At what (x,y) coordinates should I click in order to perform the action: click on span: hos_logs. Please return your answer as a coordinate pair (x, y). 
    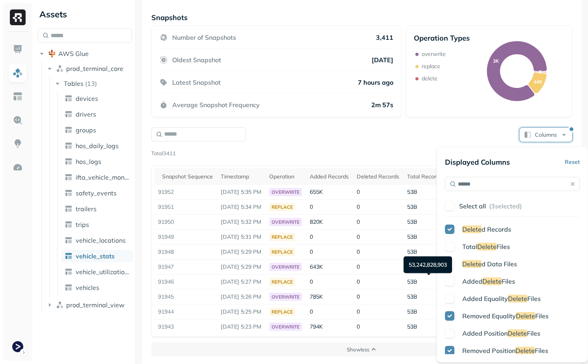
    Looking at the image, I should click on (88, 161).